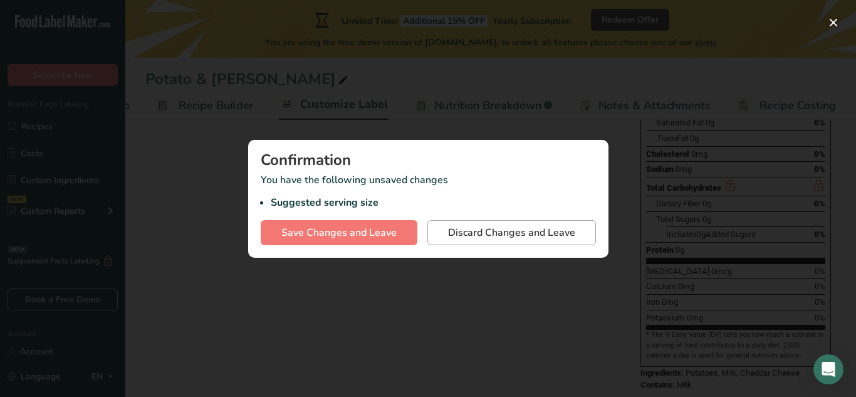 This screenshot has width=856, height=397. I want to click on button: Save Changes and Leave, so click(339, 232).